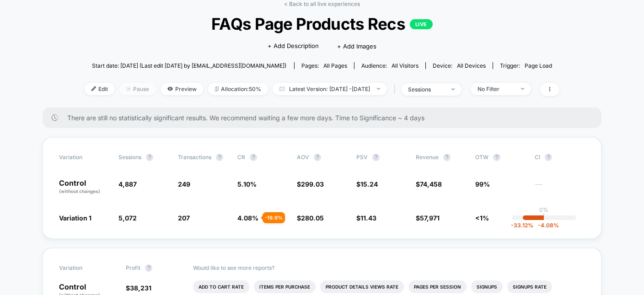 The height and width of the screenshot is (295, 644). I want to click on span: 280.05, so click(312, 218).